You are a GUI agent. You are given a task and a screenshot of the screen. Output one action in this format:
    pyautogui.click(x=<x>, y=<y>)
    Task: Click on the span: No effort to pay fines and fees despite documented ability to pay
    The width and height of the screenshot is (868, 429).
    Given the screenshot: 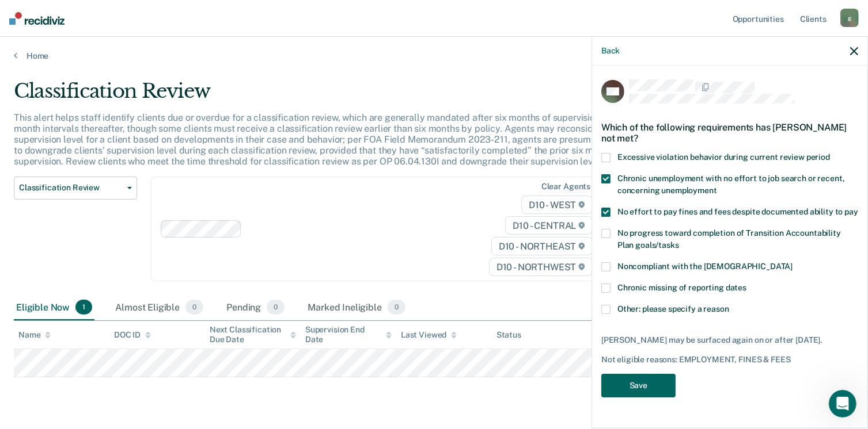 What is the action you would take?
    pyautogui.click(x=737, y=211)
    